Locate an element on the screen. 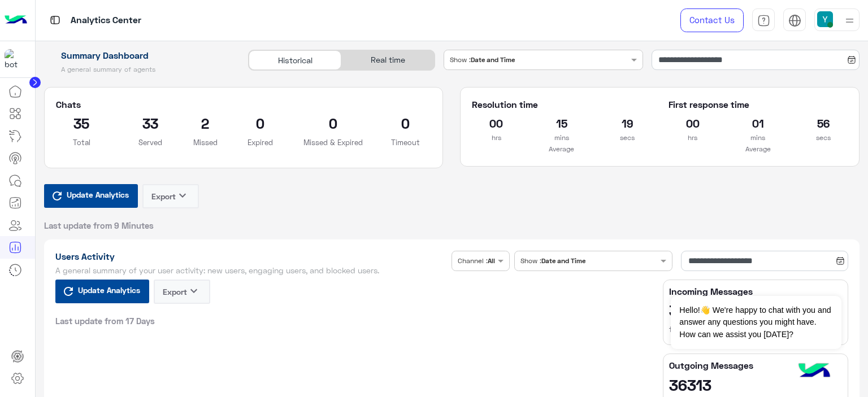 The height and width of the screenshot is (397, 868). h5: A general summary of your user activity: new users, engaging users, and blocked users. is located at coordinates (252, 271).